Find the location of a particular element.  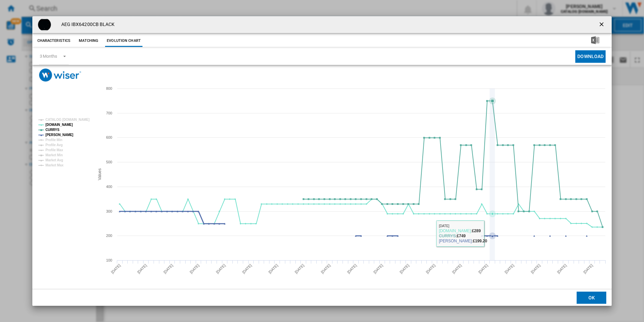

tspan: Profile Max is located at coordinates (54, 150).